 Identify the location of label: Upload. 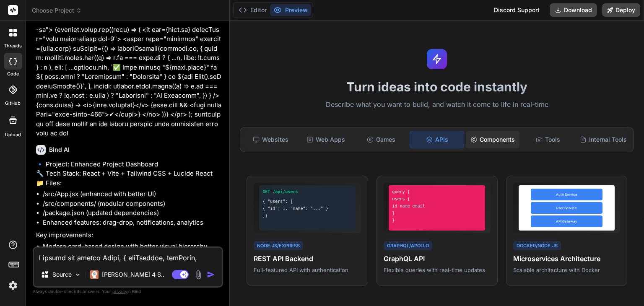
(13, 135).